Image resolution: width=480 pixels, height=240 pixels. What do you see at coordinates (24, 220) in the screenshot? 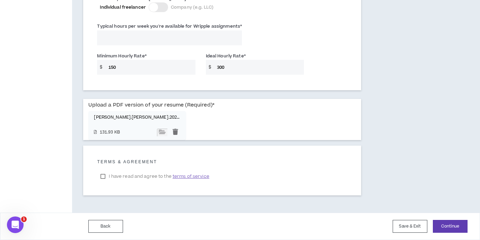
I see `span: 1` at bounding box center [24, 220].